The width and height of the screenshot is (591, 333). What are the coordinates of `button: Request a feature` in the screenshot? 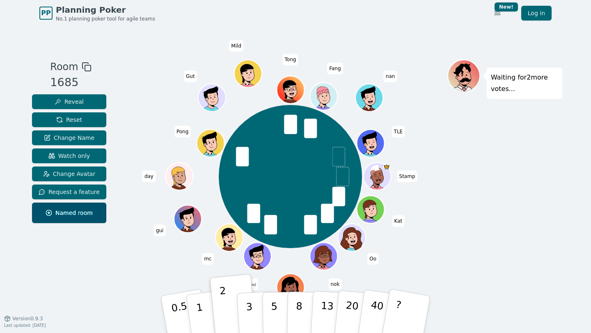 It's located at (69, 192).